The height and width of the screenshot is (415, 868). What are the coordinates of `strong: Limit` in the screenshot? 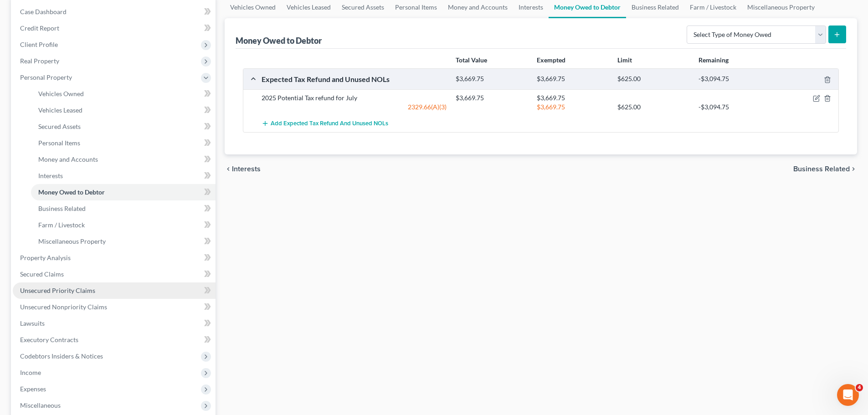 It's located at (624, 59).